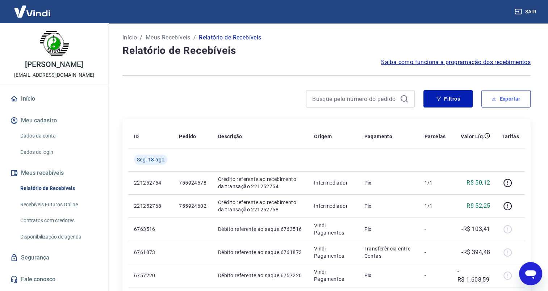  What do you see at coordinates (151, 206) in the screenshot?
I see `p: 221252768` at bounding box center [151, 206].